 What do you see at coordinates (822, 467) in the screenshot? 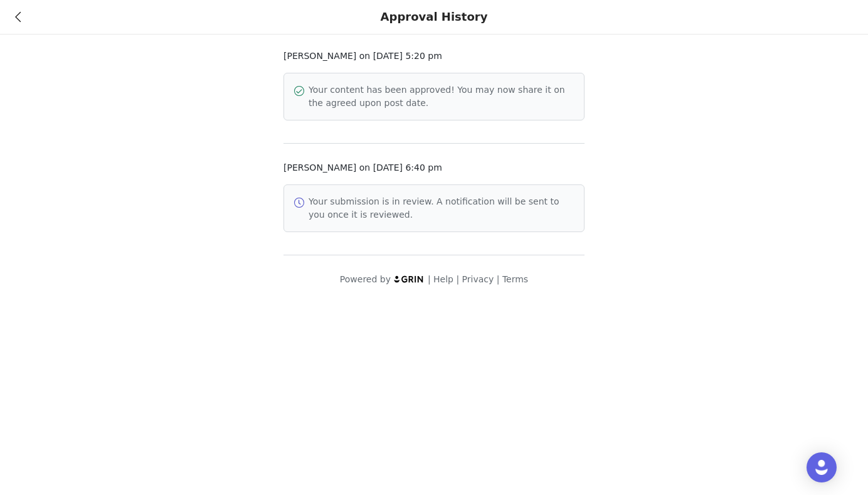
I see `div: Open Intercom Messenger` at bounding box center [822, 467].